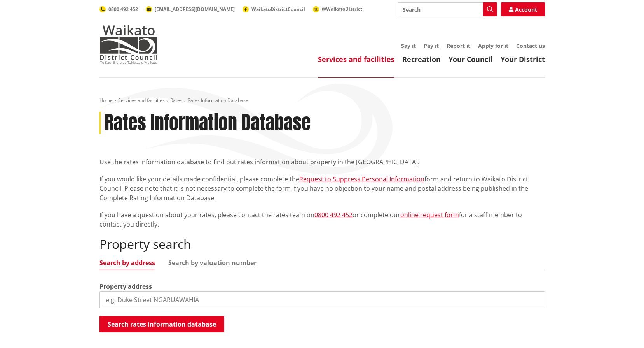 This screenshot has width=644, height=348. I want to click on a: online request form, so click(429, 215).